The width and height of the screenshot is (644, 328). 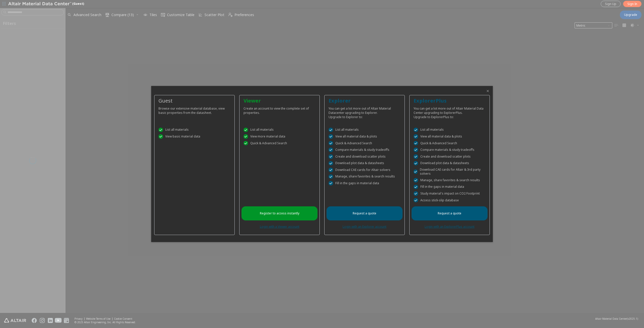 What do you see at coordinates (450, 194) in the screenshot?
I see `div: Study material's impact on CO2 Footprint` at bounding box center [450, 194].